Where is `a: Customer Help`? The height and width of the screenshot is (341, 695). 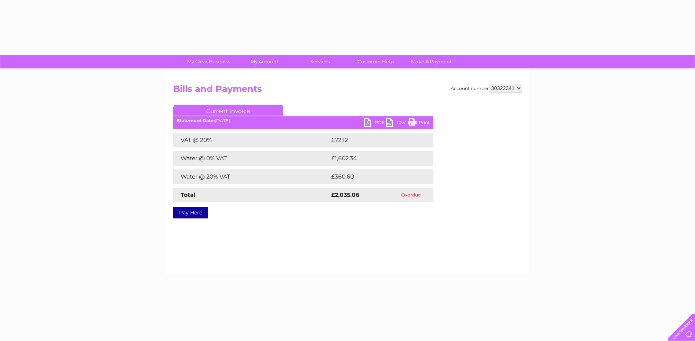 a: Customer Help is located at coordinates (375, 62).